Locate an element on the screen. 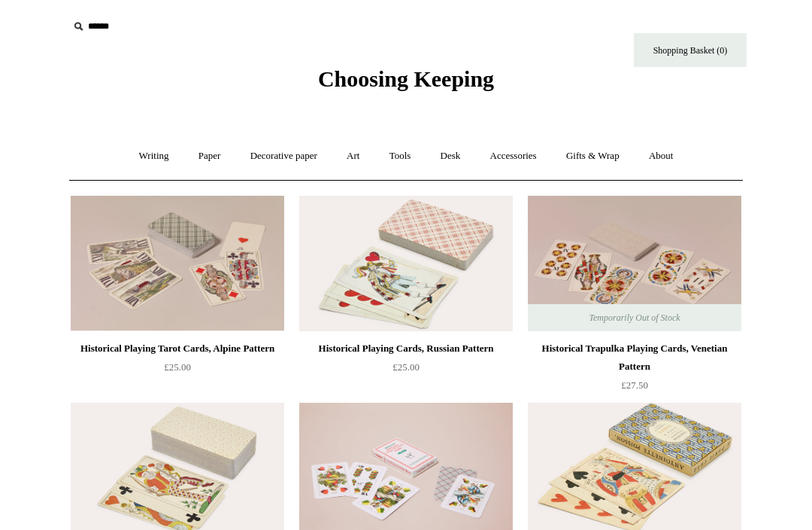 Image resolution: width=812 pixels, height=530 pixels. img: Historical Playing Tarot Cards, Alpine Pattern is located at coordinates (178, 264).